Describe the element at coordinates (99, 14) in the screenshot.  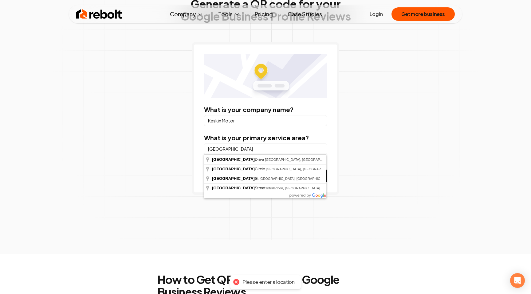
I see `img: Rebolt Logo` at that location.